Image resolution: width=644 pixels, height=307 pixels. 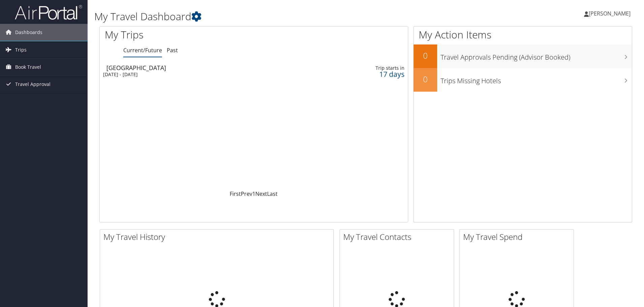 I want to click on div: 17 days, so click(x=372, y=74).